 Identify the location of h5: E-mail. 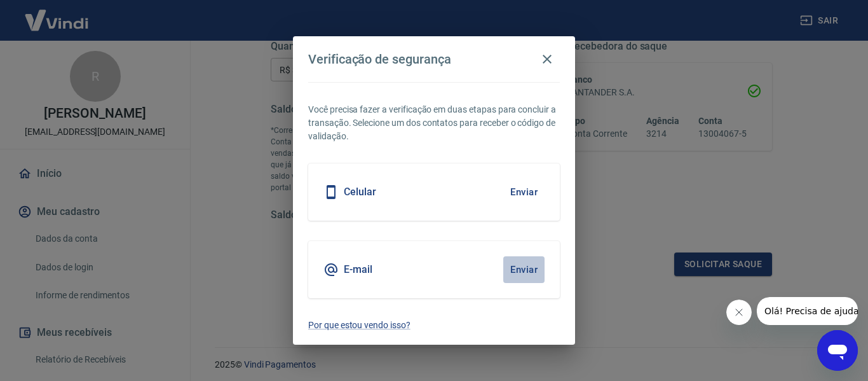
(358, 270).